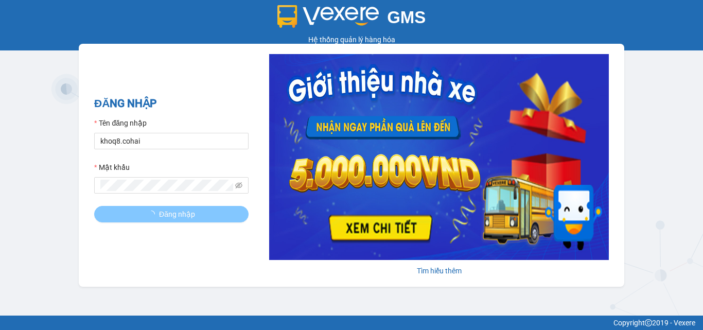 The width and height of the screenshot is (703, 330). I want to click on div: Copyright 2019 - Vexere, so click(351, 323).